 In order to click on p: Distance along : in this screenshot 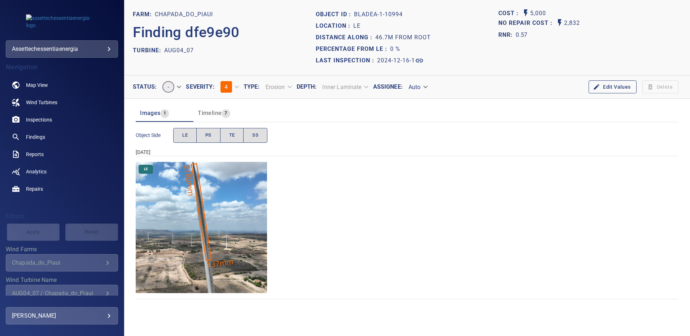, I will do `click(345, 38)`.